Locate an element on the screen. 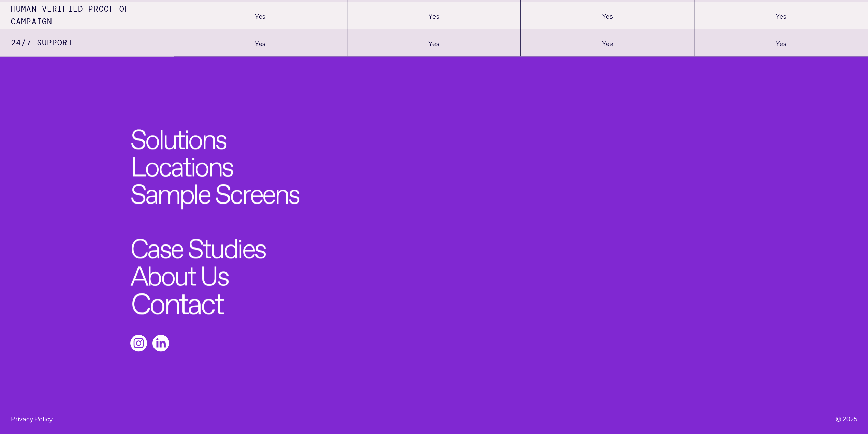 Image resolution: width=868 pixels, height=434 pixels. div: © 2025 is located at coordinates (846, 418).